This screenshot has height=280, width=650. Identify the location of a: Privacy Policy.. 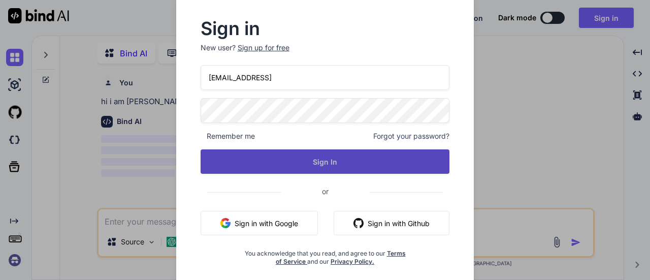
(352, 261).